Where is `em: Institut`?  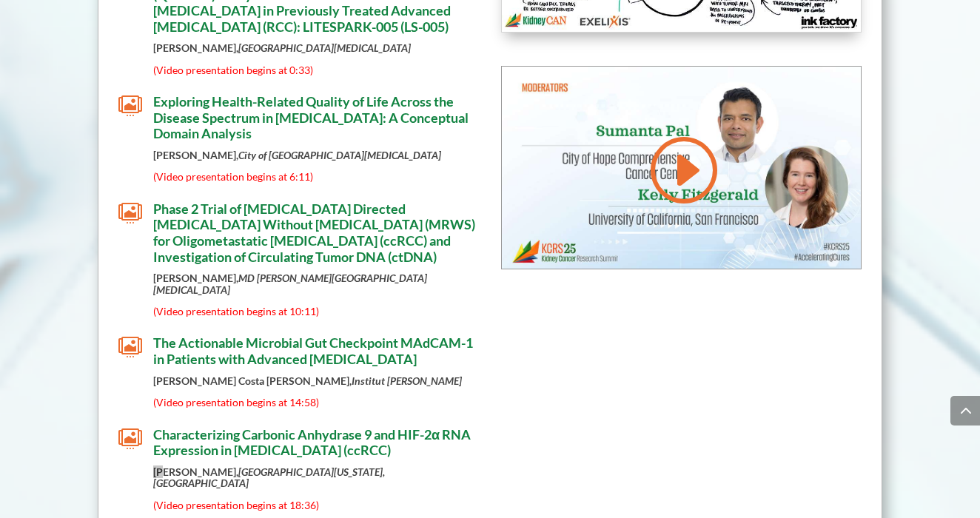 em: Institut is located at coordinates (368, 380).